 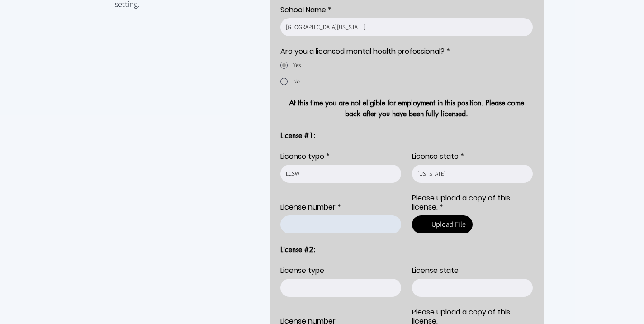 What do you see at coordinates (404, 27) in the screenshot?
I see `input: School Name` at bounding box center [404, 27].